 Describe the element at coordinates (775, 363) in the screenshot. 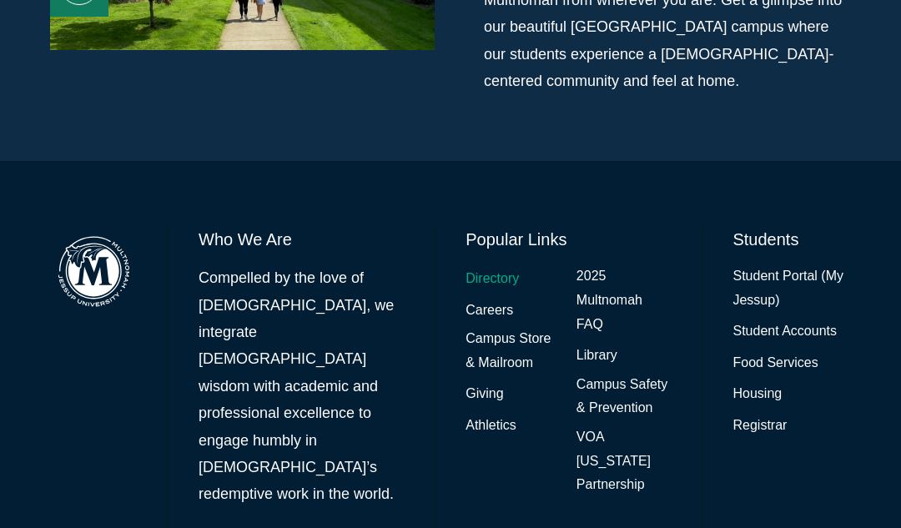

I see `a: Food Services` at that location.